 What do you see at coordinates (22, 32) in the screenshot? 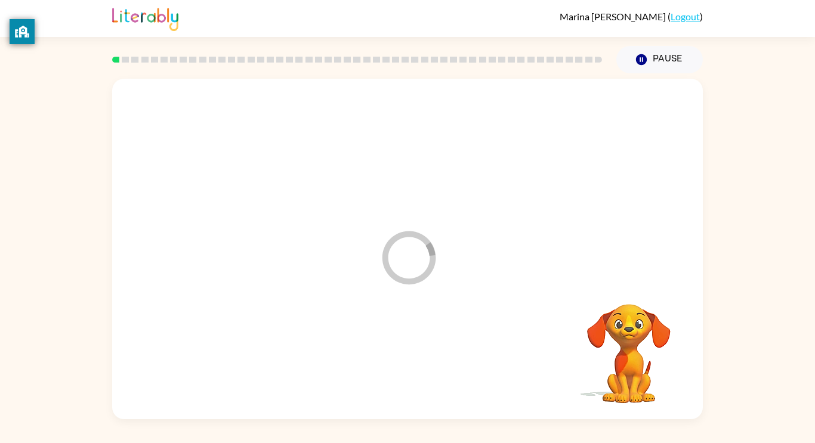
I see `button: privacy banner` at bounding box center [22, 32].